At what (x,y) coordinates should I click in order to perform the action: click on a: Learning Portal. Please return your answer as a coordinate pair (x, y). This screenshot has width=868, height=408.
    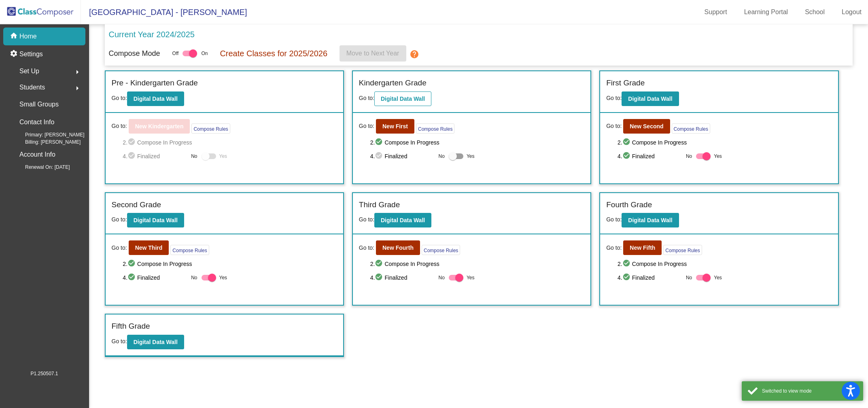
    Looking at the image, I should click on (766, 12).